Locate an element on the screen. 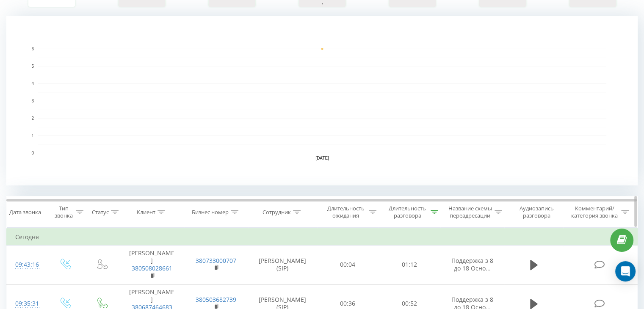 The height and width of the screenshot is (309, 644). svg: A chart. is located at coordinates (321, 101).